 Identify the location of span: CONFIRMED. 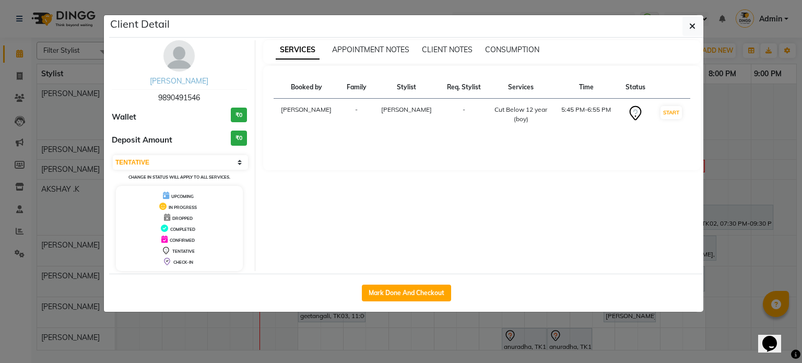
(182, 240).